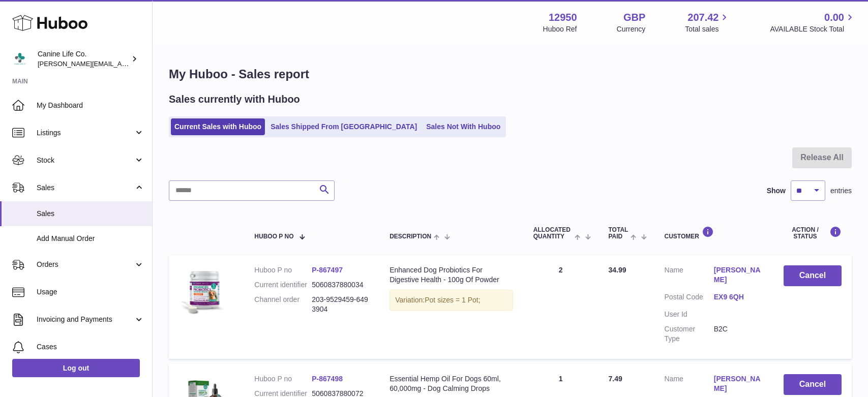  Describe the element at coordinates (274, 236) in the screenshot. I see `span: Huboo P no` at that location.